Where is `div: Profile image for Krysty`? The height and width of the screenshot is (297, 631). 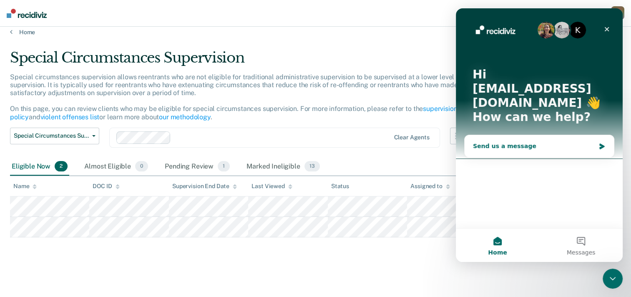 div: Profile image for Krysty is located at coordinates (122, 22).